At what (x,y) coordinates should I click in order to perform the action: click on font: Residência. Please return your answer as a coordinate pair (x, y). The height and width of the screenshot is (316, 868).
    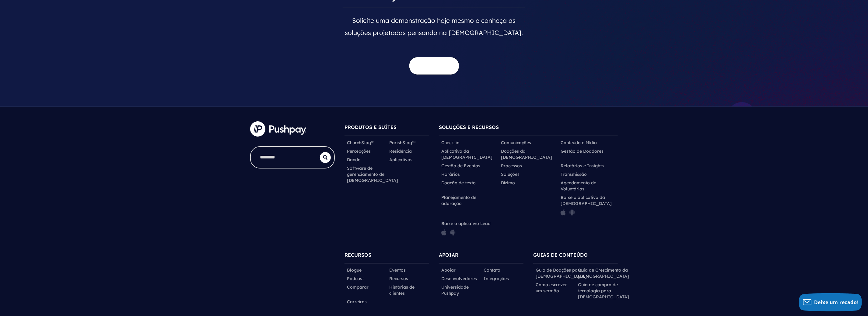
    Looking at the image, I should click on (401, 151).